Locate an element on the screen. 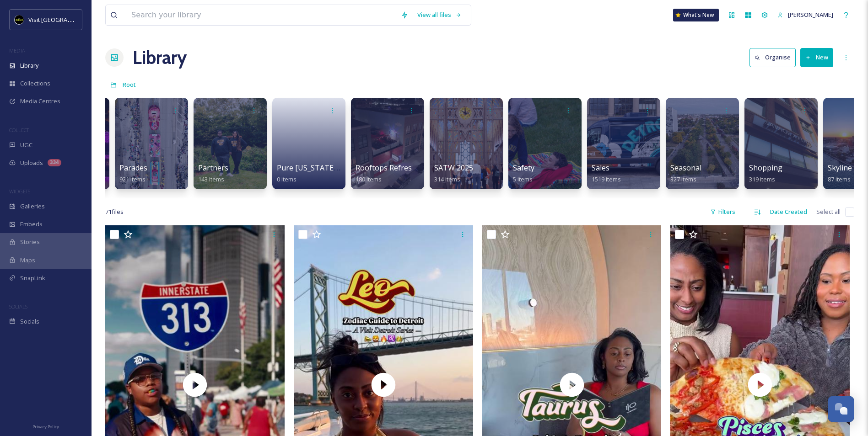  span: Socials is located at coordinates (30, 321).